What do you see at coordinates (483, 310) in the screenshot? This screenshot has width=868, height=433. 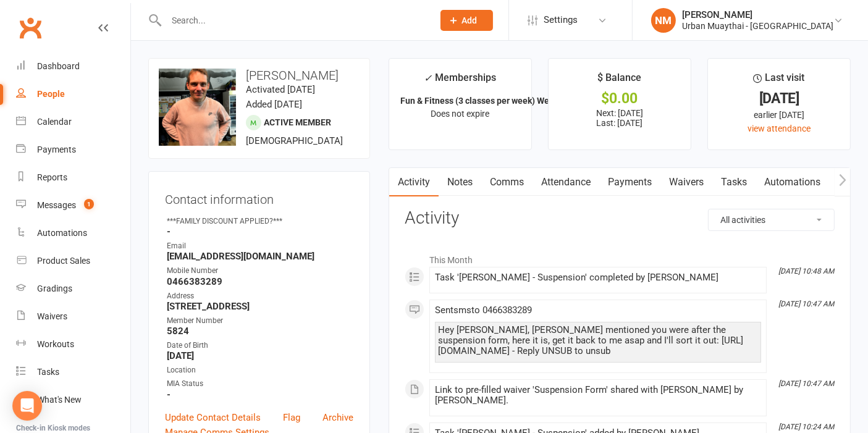 I see `span: Sent sms to 0466383289` at bounding box center [483, 310].